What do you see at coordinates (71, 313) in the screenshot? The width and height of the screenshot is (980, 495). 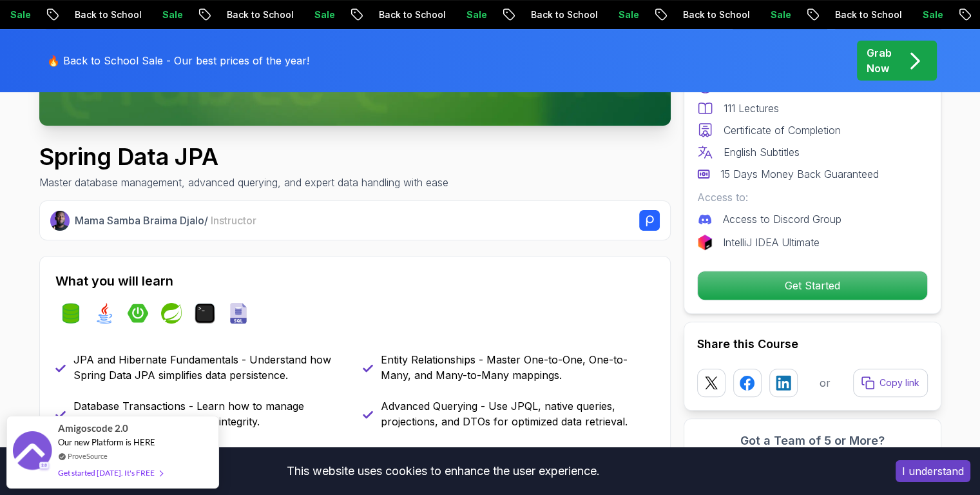 I see `img: spring-data-jpa logo` at bounding box center [71, 313].